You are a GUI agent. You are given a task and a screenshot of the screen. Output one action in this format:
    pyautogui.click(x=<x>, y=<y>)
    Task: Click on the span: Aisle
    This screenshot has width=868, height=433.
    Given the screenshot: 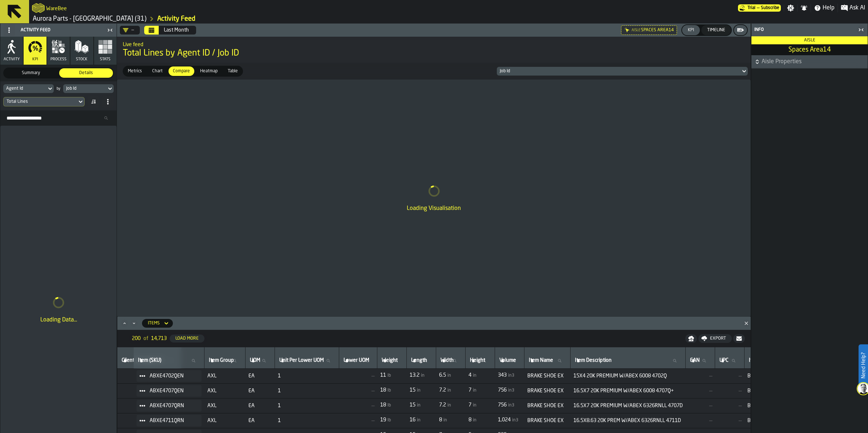 What is the action you would take?
    pyautogui.click(x=810, y=40)
    